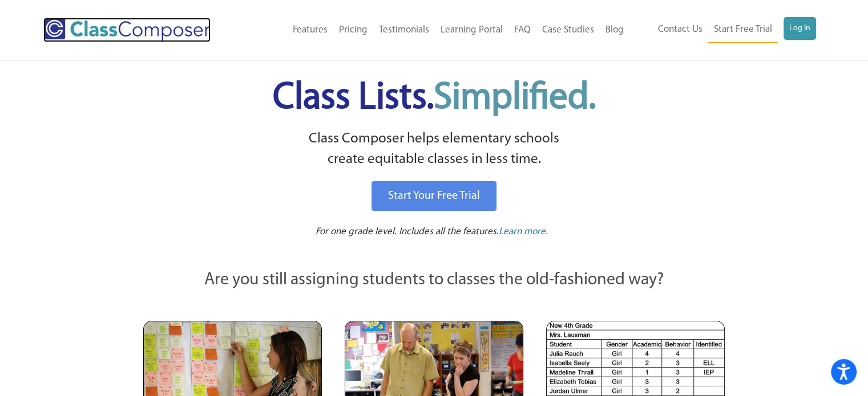 This screenshot has width=868, height=396. What do you see at coordinates (523, 232) in the screenshot?
I see `span: Learn more.` at bounding box center [523, 232].